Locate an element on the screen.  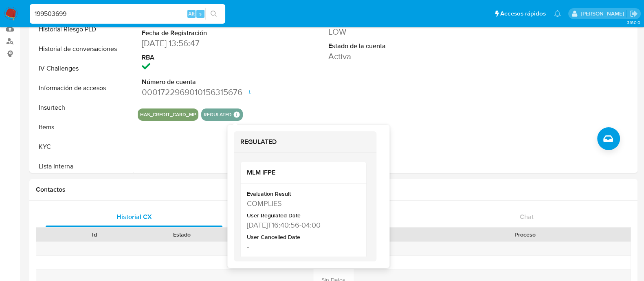
div: Evaluation Result is located at coordinates (303, 194).